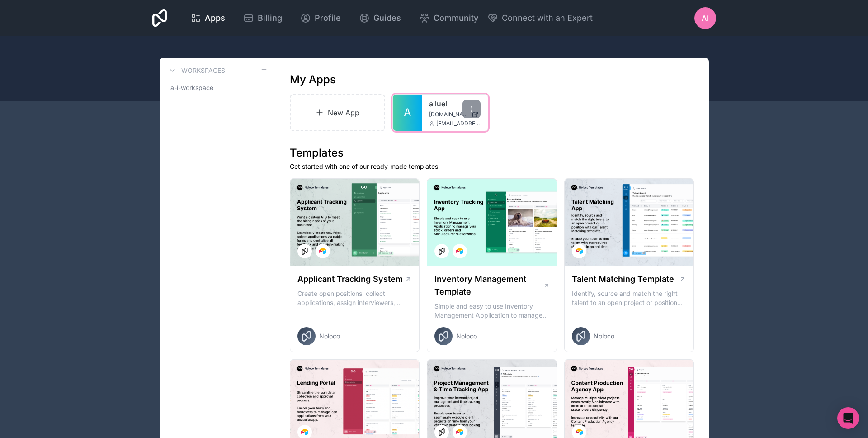 Image resolution: width=868 pixels, height=438 pixels. Describe the element at coordinates (207, 18) in the screenshot. I see `a: Apps` at that location.